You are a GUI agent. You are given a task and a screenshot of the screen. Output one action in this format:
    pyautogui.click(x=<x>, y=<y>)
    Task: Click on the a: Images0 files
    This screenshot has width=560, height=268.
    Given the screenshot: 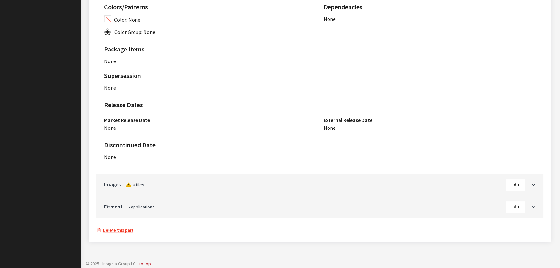 What is the action you would take?
    pyautogui.click(x=305, y=184)
    